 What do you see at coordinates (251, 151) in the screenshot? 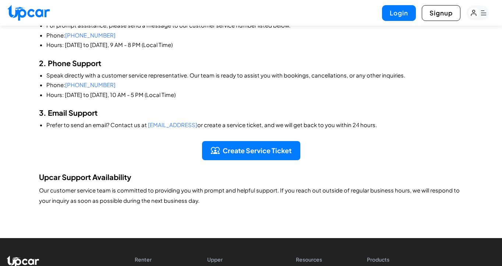
I see `button: Create Service Ticket` at bounding box center [251, 151].